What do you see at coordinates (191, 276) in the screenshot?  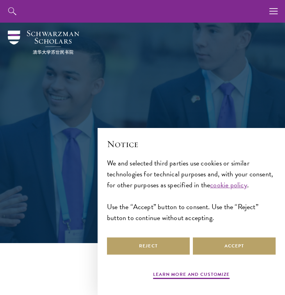 I see `button: Learn more and customize` at bounding box center [191, 276].